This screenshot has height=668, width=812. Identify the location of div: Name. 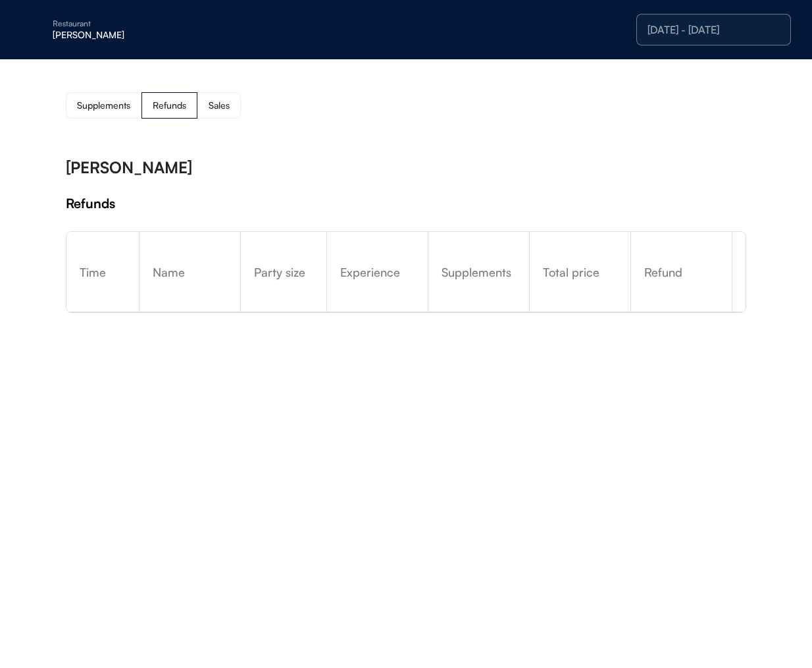
(189, 272).